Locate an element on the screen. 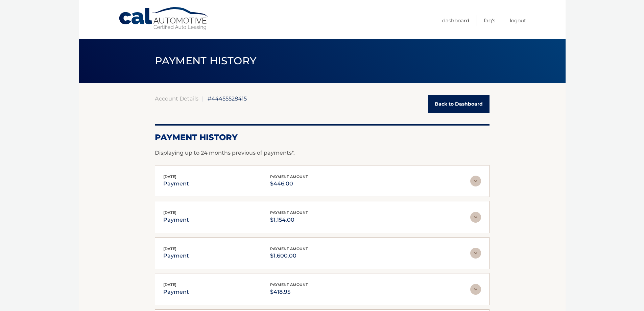 The height and width of the screenshot is (311, 644). a: Dashboard is located at coordinates (456, 20).